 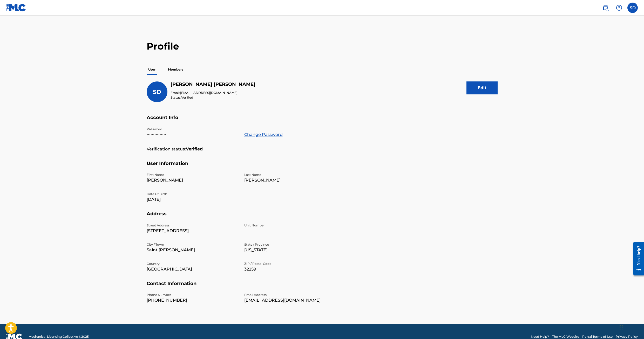 What do you see at coordinates (194, 149) in the screenshot?
I see `strong: Verified` at bounding box center [194, 149].